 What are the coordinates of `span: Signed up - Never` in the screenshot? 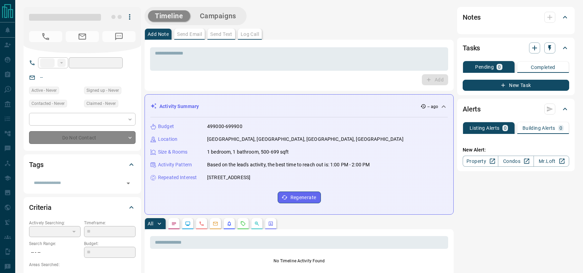 It's located at (103, 91).